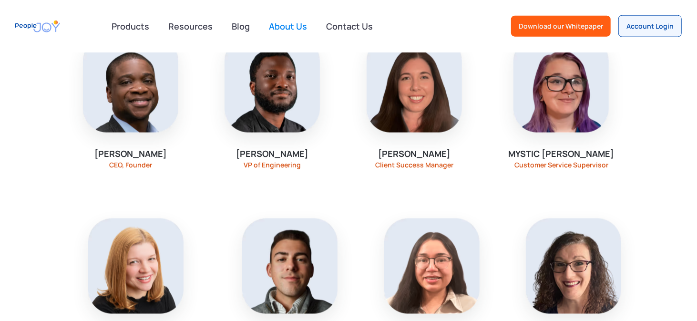 This screenshot has height=321, width=697. I want to click on a: Contact Us, so click(350, 26).